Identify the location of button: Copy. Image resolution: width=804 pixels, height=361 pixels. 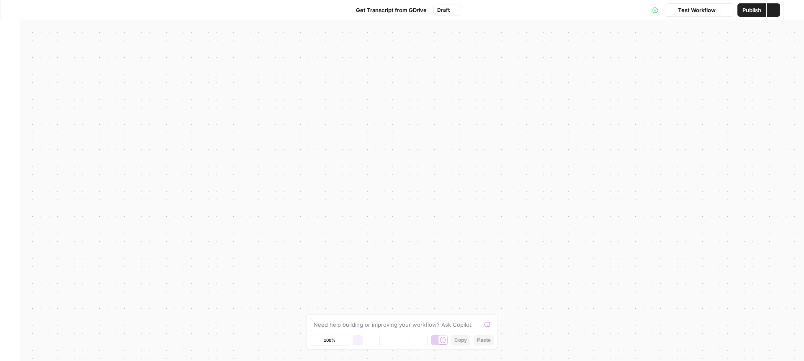
(460, 340).